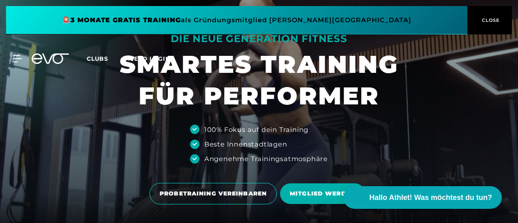  I want to click on a: en, so click(196, 59).